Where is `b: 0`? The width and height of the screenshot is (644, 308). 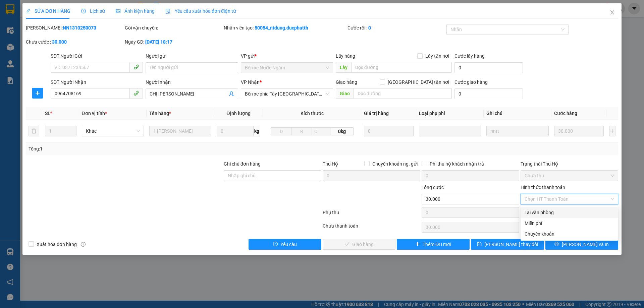 b: 0 is located at coordinates (369, 28).